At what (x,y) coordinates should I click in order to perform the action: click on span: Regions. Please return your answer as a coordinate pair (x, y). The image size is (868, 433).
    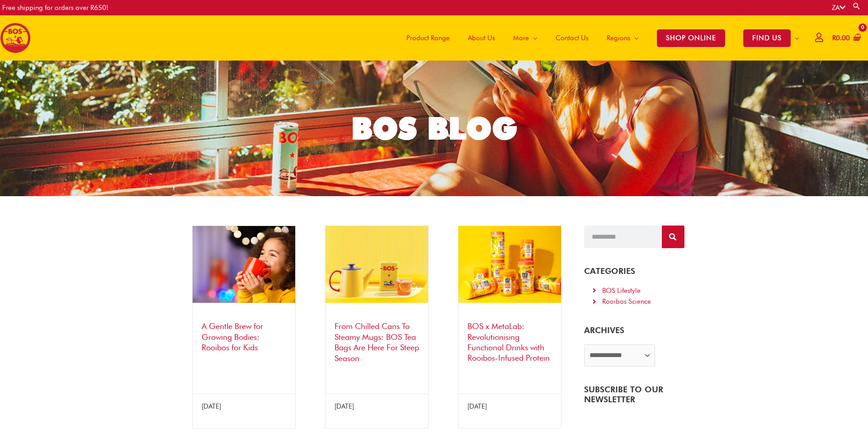
    Looking at the image, I should click on (619, 38).